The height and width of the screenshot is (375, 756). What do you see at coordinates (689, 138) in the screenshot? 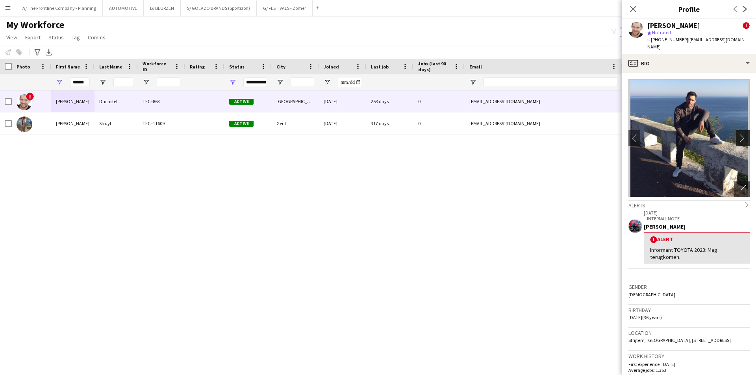
I see `img: Crew avatar or photo` at bounding box center [689, 138].